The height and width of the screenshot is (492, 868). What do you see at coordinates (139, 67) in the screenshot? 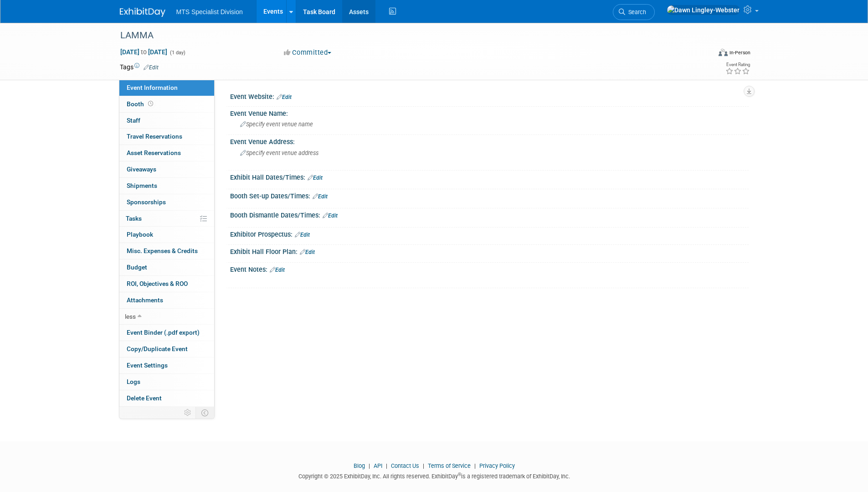
I see `td: Tags` at bounding box center [139, 67].